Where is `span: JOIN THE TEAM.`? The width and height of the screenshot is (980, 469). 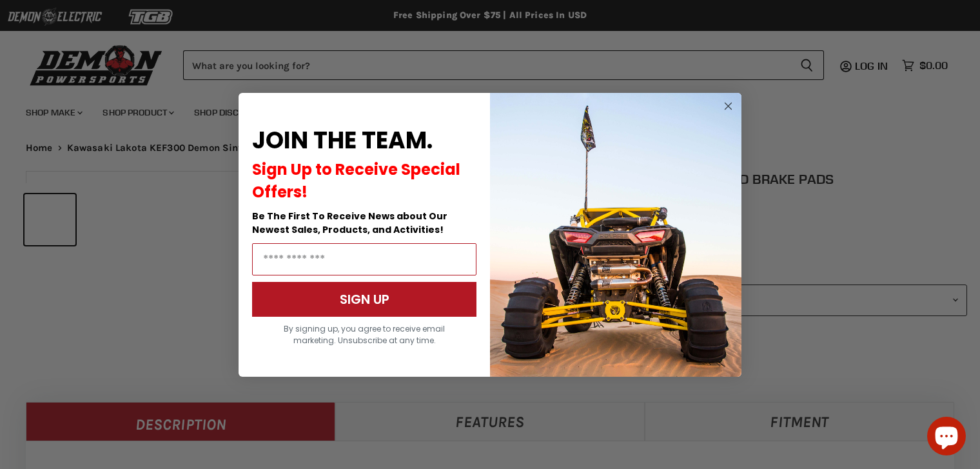
span: JOIN THE TEAM. is located at coordinates (343, 140).